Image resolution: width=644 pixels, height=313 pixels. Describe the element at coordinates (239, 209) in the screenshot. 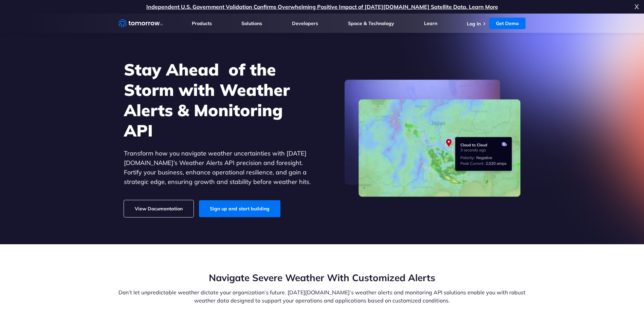

I see `a: Sign up and start building` at that location.